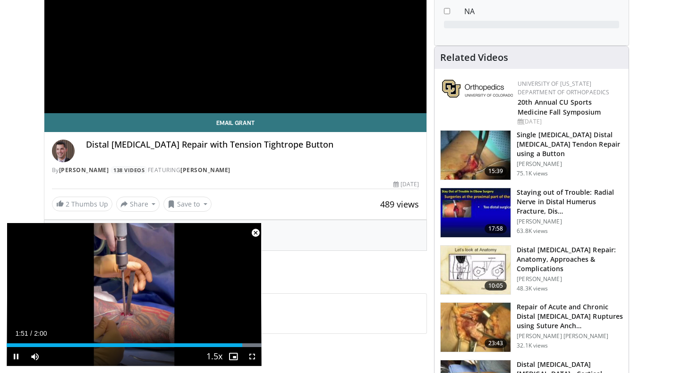 The height and width of the screenshot is (373, 673). I want to click on img: bennett_acute_distal_biceps_3.png.150x105_q85_crop-smart_upscale.jpg, so click(475, 328).